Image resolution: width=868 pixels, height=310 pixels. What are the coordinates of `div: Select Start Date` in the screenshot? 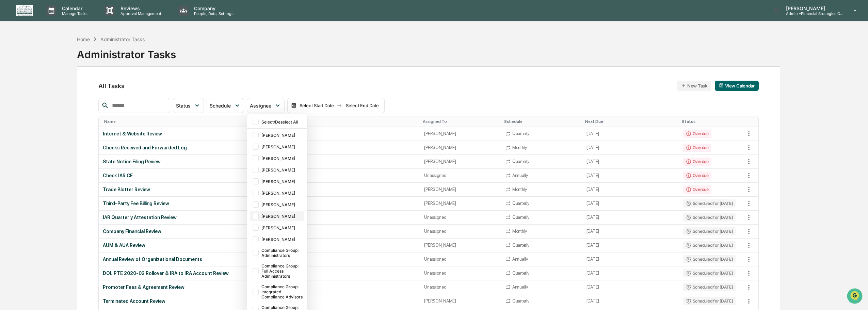 It's located at (317, 106).